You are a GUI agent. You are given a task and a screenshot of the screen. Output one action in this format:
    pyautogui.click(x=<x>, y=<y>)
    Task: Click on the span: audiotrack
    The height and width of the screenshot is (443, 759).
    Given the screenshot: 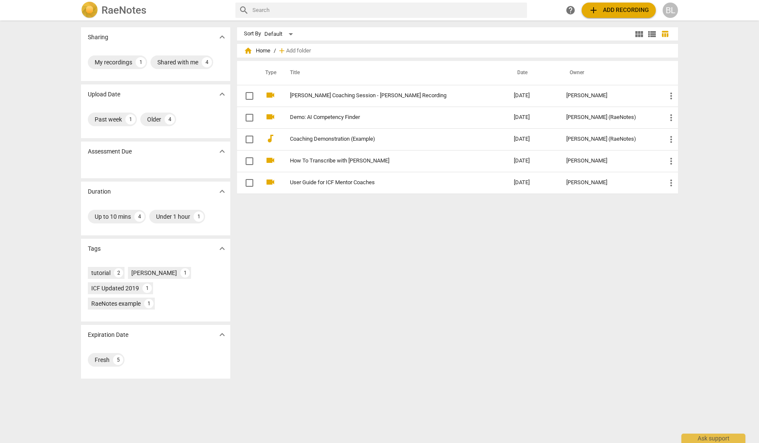 What is the action you would take?
    pyautogui.click(x=270, y=139)
    